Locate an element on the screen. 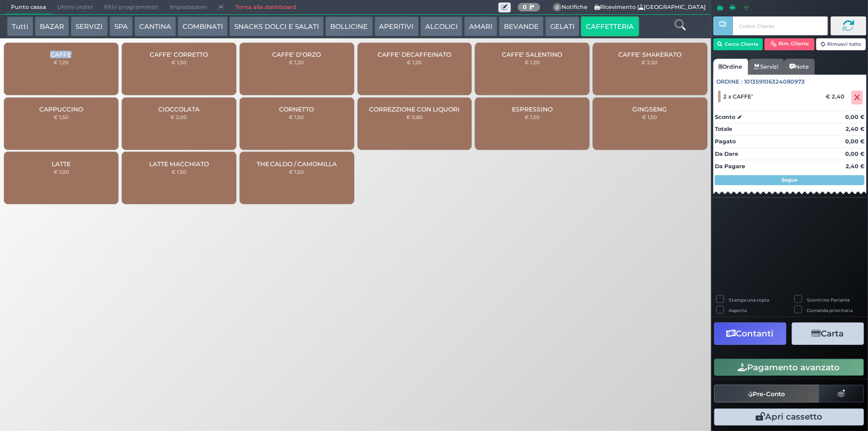  strong: Pagato is located at coordinates (725, 141).